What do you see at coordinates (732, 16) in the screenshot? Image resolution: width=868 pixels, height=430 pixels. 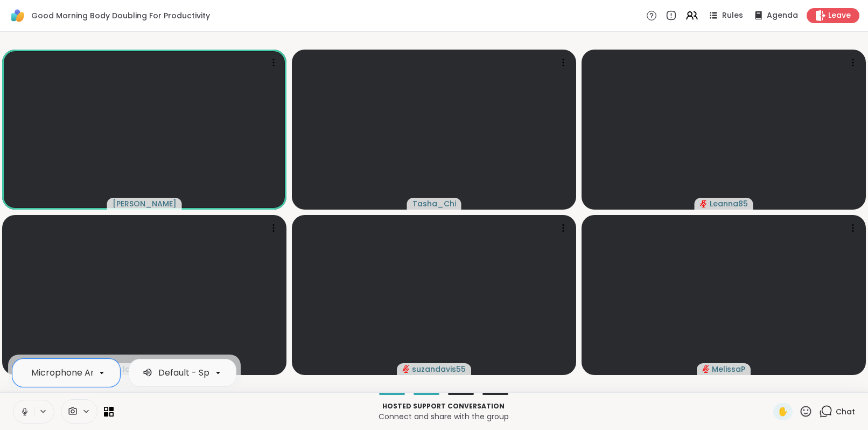 I see `span: Rules` at bounding box center [732, 16].